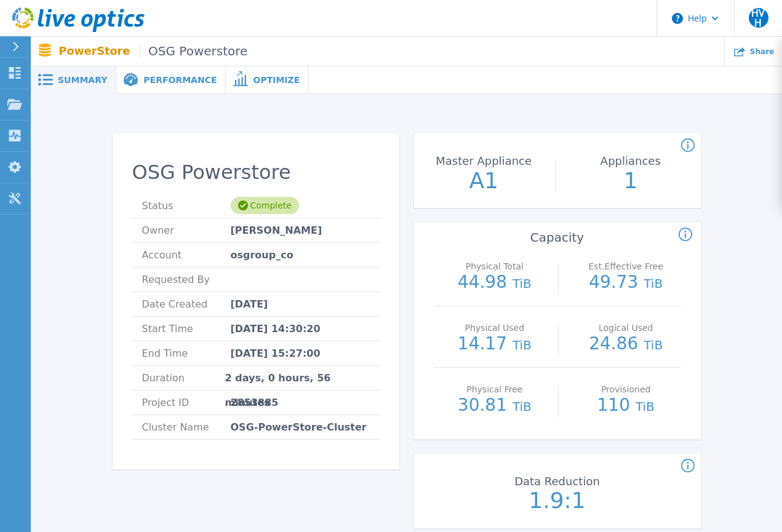  Describe the element at coordinates (625, 389) in the screenshot. I see `p: Provisioned` at that location.